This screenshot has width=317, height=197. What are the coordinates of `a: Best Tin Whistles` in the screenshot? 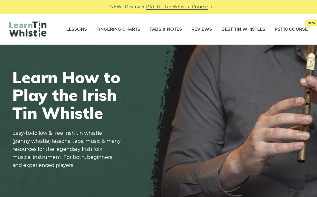 It's located at (243, 29).